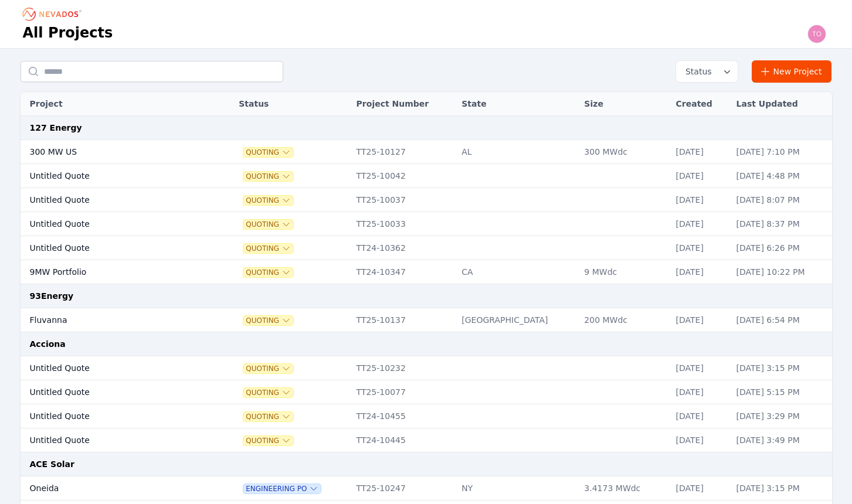  What do you see at coordinates (426, 128) in the screenshot?
I see `td: 127 Energy` at bounding box center [426, 128].